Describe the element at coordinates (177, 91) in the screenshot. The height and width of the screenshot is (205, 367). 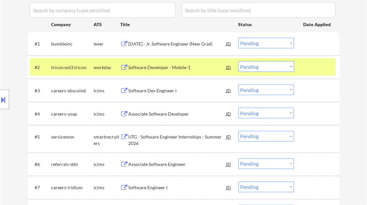
I see `div: Software Dev Engineer I` at that location.